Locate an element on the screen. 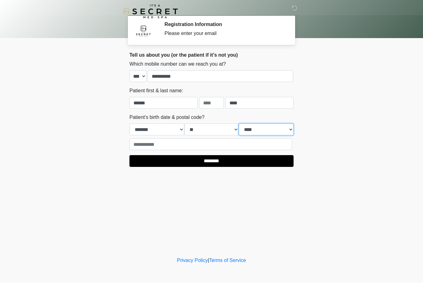 This screenshot has height=283, width=423. label: Patient's birth date & postal code? is located at coordinates (167, 118).